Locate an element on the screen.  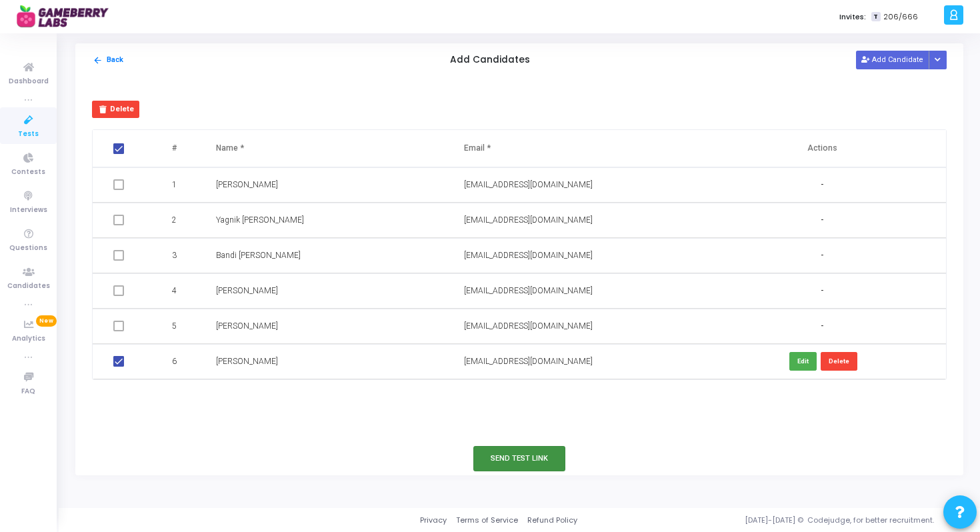
span: Questions is located at coordinates (28, 248).